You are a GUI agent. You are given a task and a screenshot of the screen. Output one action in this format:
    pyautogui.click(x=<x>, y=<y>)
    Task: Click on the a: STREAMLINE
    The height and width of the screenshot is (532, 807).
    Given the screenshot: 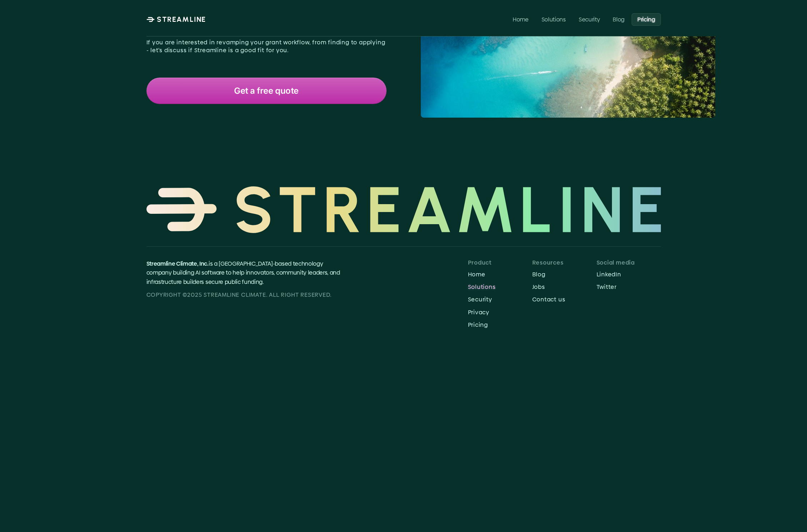 What is the action you would take?
    pyautogui.click(x=176, y=19)
    